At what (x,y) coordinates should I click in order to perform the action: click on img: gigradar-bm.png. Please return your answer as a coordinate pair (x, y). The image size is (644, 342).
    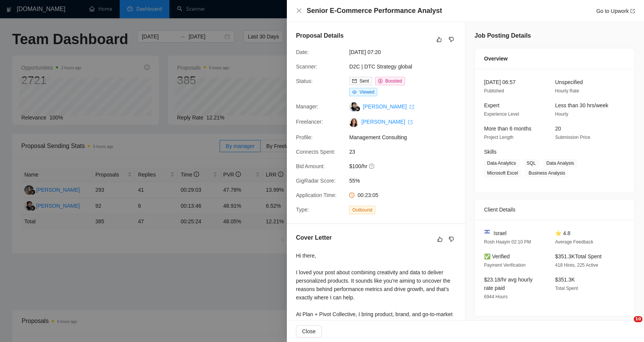
    Looking at the image, I should click on (358, 109).